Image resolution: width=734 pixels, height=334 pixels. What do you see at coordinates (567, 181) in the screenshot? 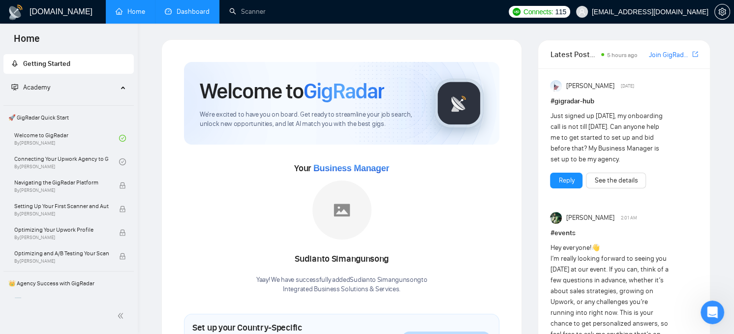
I see `button: Reply` at bounding box center [567, 181].